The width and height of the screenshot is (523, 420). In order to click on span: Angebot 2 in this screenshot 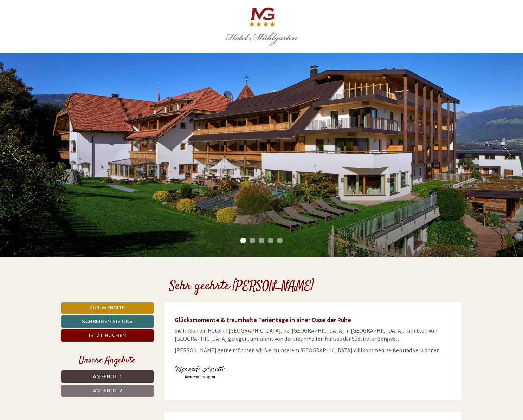, I will do `click(108, 391)`.